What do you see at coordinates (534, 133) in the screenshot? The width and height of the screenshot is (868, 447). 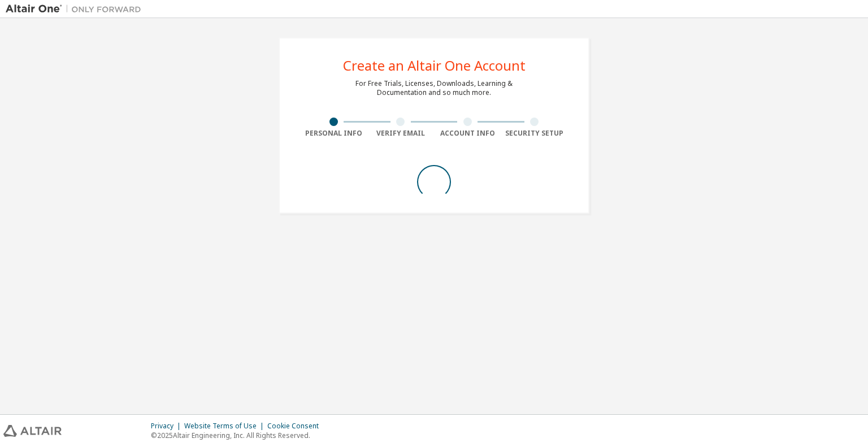 I see `div: Security Setup` at bounding box center [534, 133].